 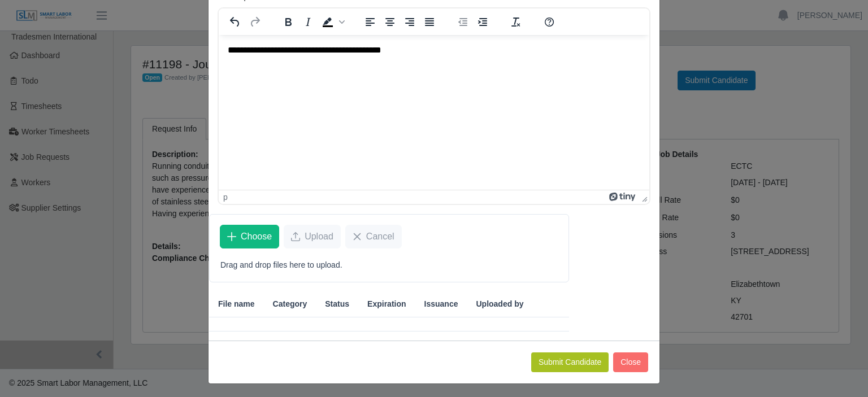 I want to click on span: Choose, so click(x=256, y=237).